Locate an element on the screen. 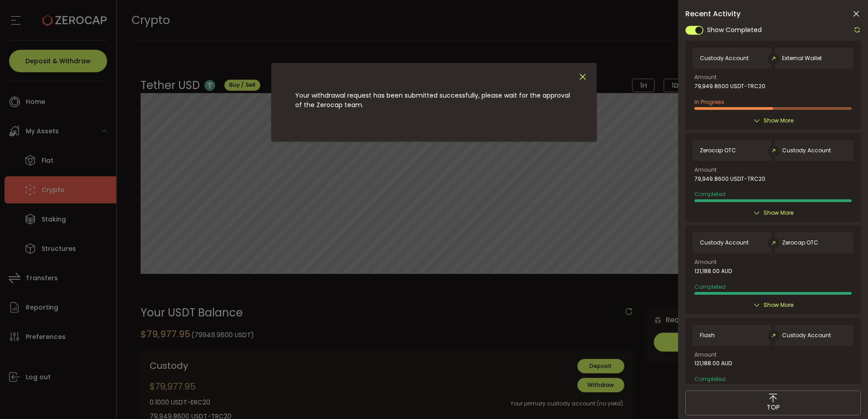 The height and width of the screenshot is (419, 868). span: Show Completed is located at coordinates (734, 30).